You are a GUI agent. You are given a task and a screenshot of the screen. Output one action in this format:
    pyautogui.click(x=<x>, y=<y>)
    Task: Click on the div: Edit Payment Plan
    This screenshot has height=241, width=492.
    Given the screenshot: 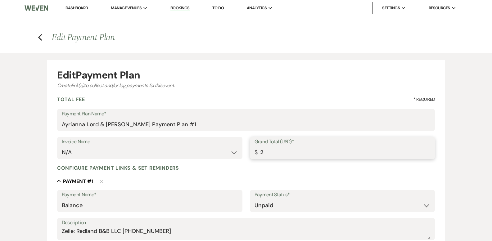 What is the action you would take?
    pyautogui.click(x=246, y=75)
    